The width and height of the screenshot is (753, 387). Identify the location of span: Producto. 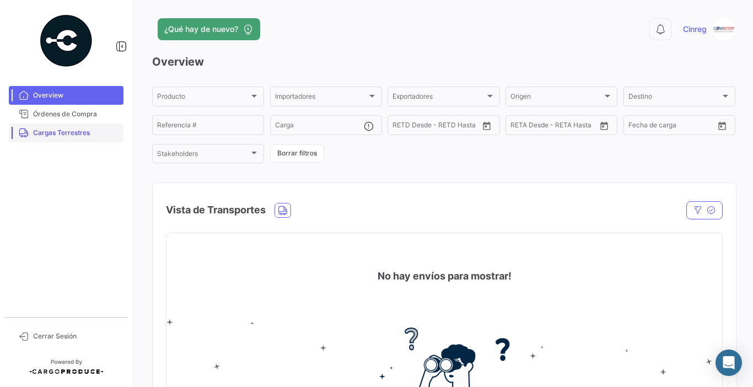
(203, 98).